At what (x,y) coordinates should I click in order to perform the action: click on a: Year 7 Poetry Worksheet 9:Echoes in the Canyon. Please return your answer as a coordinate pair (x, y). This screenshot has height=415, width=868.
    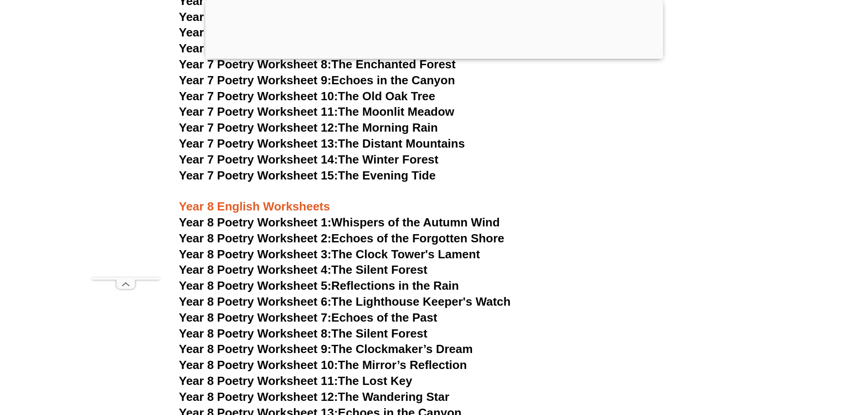
    Looking at the image, I should click on (317, 80).